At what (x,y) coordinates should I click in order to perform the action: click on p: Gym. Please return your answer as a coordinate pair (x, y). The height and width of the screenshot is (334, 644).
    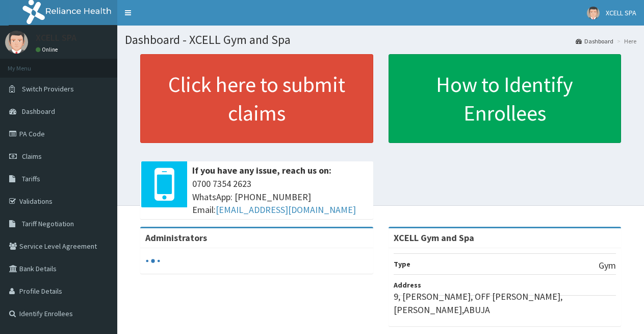
    Looking at the image, I should click on (607, 265).